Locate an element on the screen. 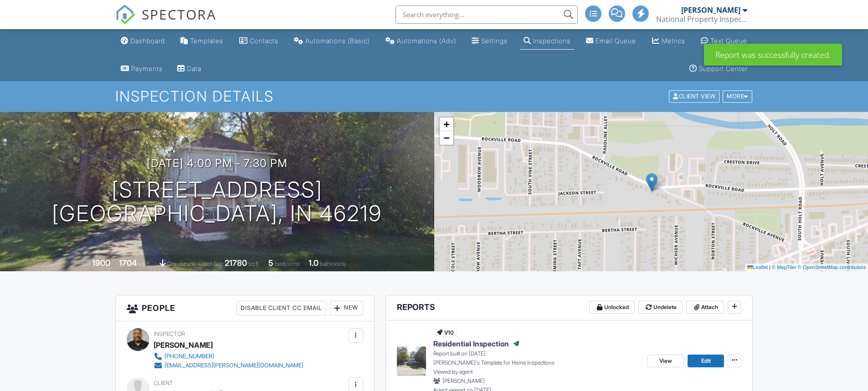  span: Client is located at coordinates (163, 383).